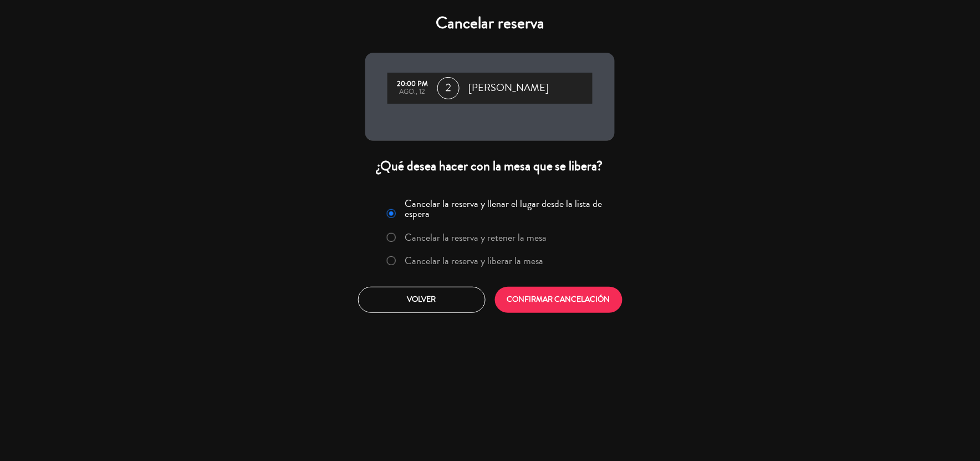  Describe the element at coordinates (490, 166) in the screenshot. I see `div: ¿Qué desea hacer con la mesa que se libera?` at that location.